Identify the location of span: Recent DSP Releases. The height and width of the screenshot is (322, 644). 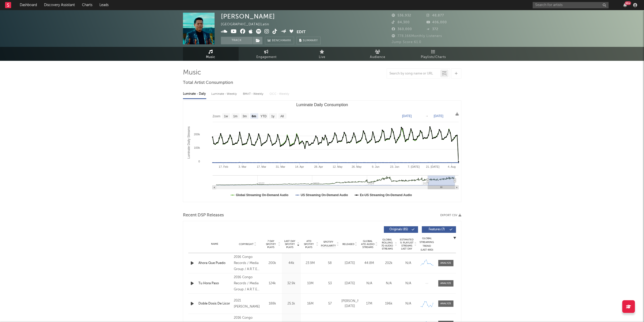
(204, 215).